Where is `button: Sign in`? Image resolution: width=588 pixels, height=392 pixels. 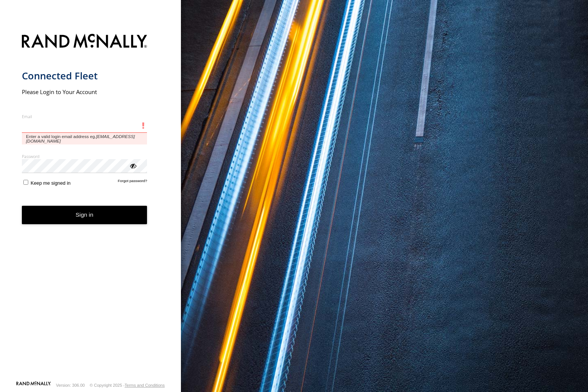 button: Sign in is located at coordinates (85, 215).